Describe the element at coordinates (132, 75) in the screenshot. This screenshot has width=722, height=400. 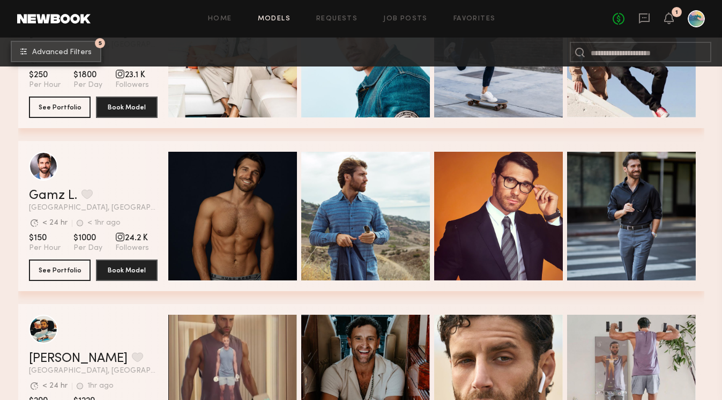
I see `span: 23.1 K` at that location.